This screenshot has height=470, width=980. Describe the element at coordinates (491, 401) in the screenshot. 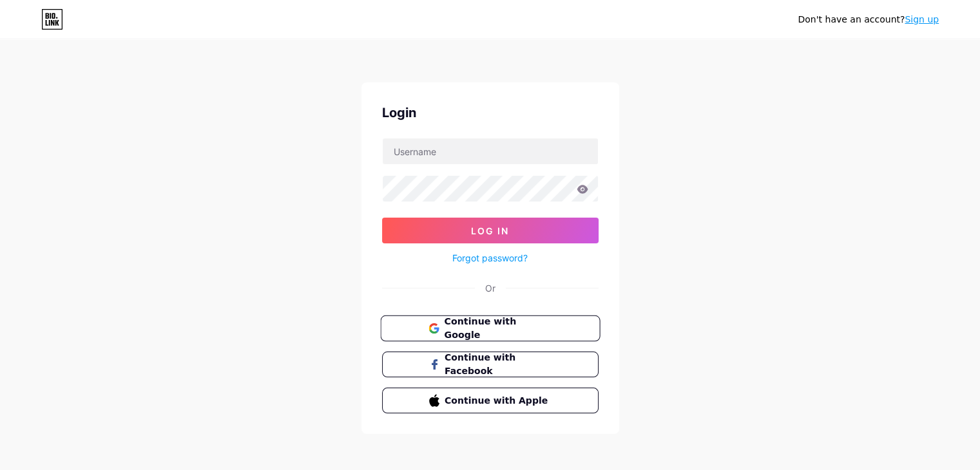

I see `button: Continue with Apple` at that location.